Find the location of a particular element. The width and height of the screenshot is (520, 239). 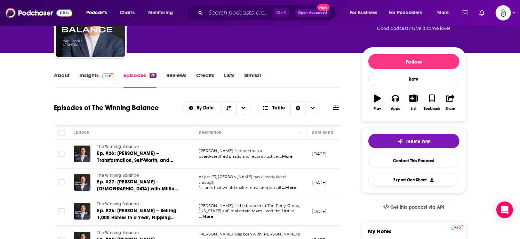

button: Sort Direction is located at coordinates (229, 108).